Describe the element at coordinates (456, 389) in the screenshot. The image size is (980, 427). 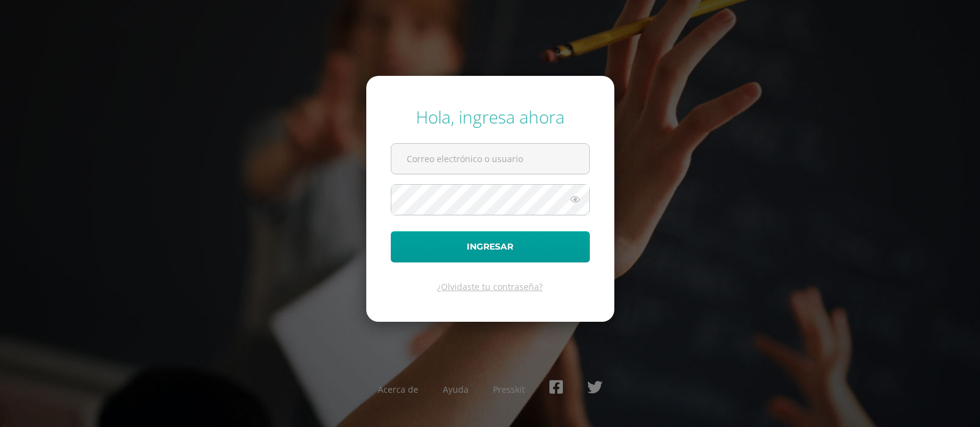
I see `a: Ayuda` at that location.